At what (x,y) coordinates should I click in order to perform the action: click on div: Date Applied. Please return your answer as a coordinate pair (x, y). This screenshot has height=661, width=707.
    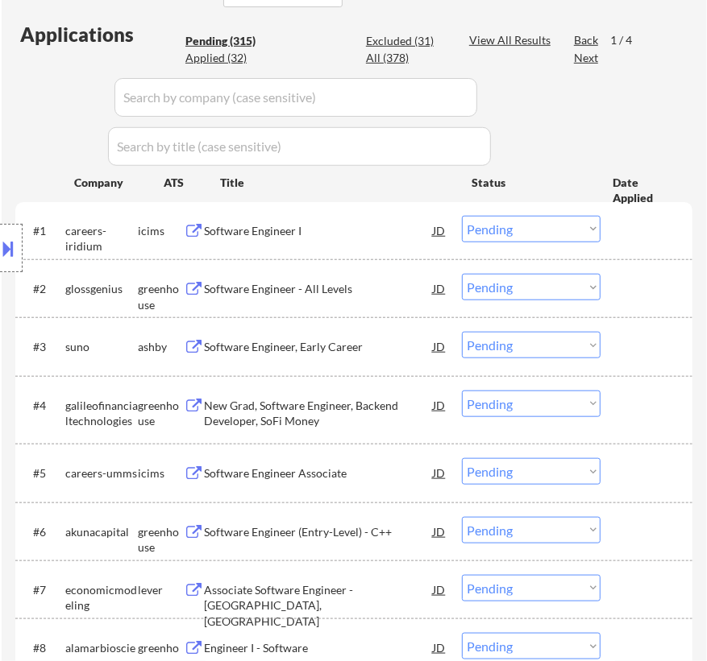
    Looking at the image, I should click on (642, 190).